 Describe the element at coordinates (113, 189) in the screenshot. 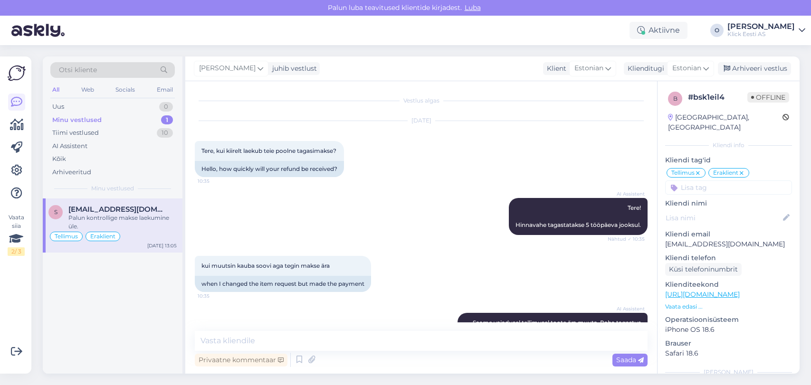

I see `span: Minu vestlused` at that location.